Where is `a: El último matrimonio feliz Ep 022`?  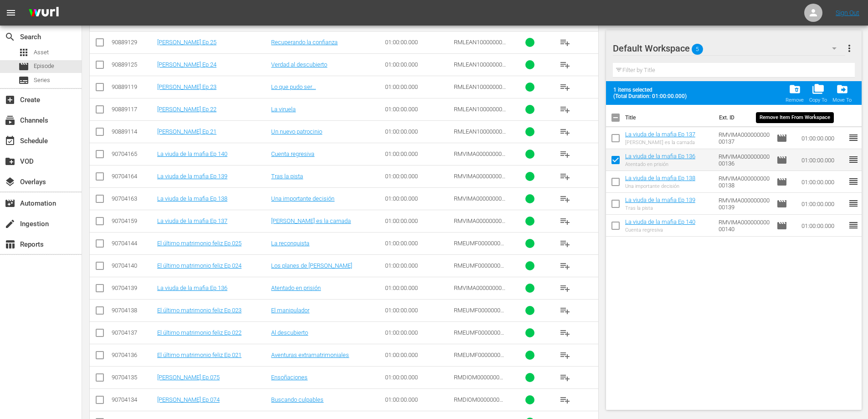 a: El último matrimonio feliz Ep 022 is located at coordinates (199, 332).